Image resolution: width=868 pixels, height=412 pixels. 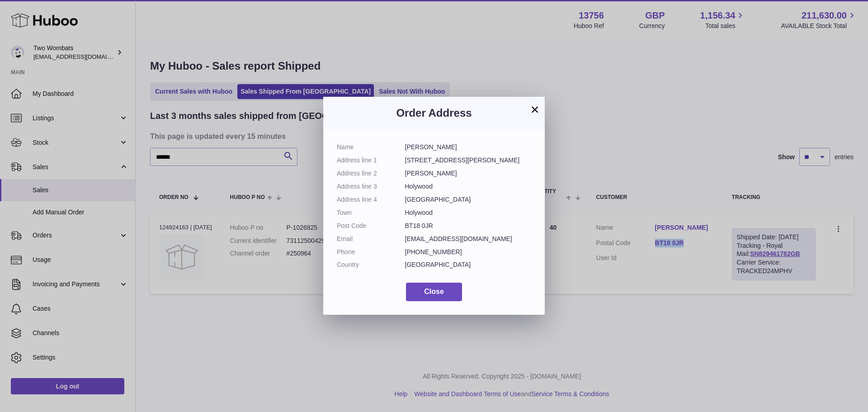 I want to click on dt: Address line 2, so click(x=371, y=173).